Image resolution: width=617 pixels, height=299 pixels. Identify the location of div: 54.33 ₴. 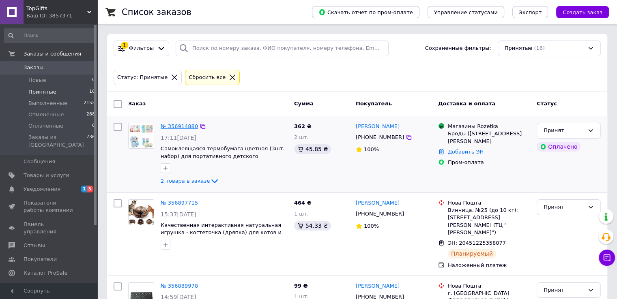
(312, 226).